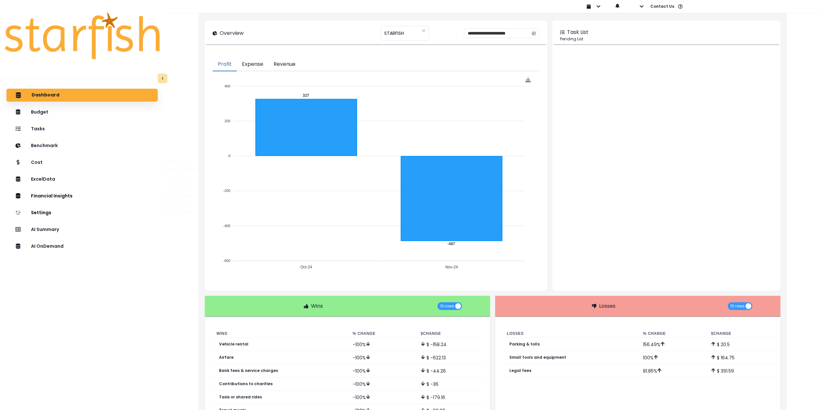  I want to click on p: Cost, so click(37, 162).